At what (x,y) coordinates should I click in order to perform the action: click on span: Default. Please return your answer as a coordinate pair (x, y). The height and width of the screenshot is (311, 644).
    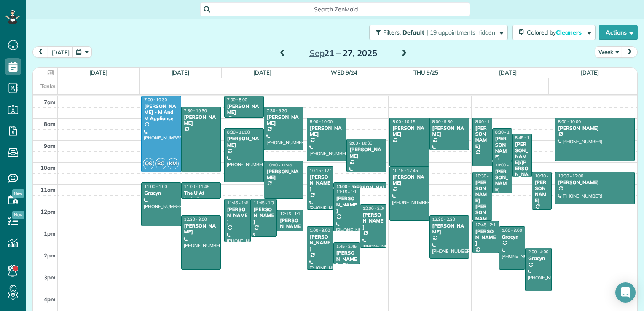
    Looking at the image, I should click on (414, 32).